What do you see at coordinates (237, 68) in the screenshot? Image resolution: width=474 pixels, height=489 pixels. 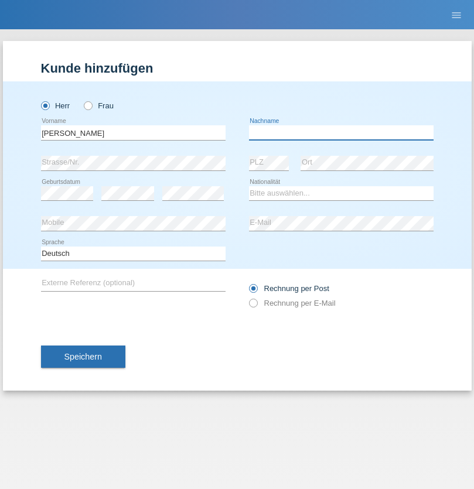 I see `h1: Kunde hinzufügen` at bounding box center [237, 68].